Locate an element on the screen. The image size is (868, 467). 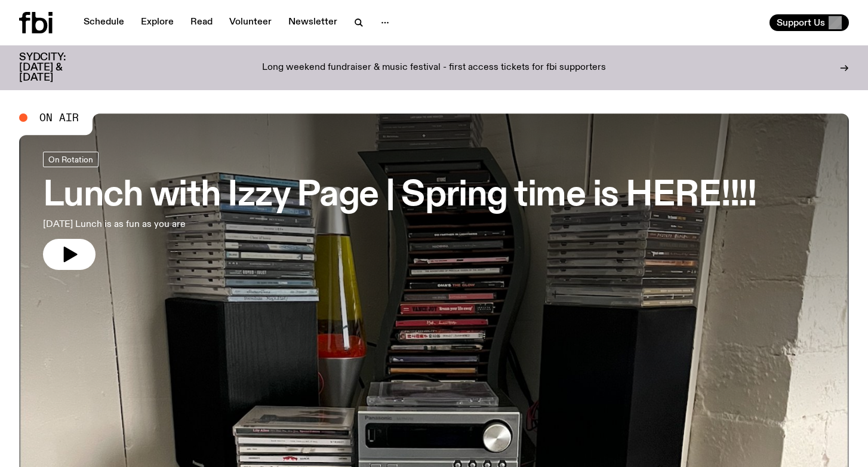
a: On Rotation is located at coordinates (70, 159).